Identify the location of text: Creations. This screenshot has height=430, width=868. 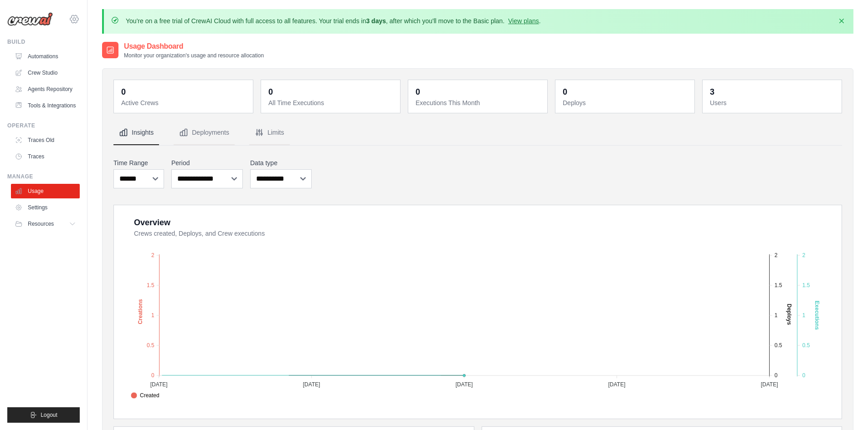
(140, 312).